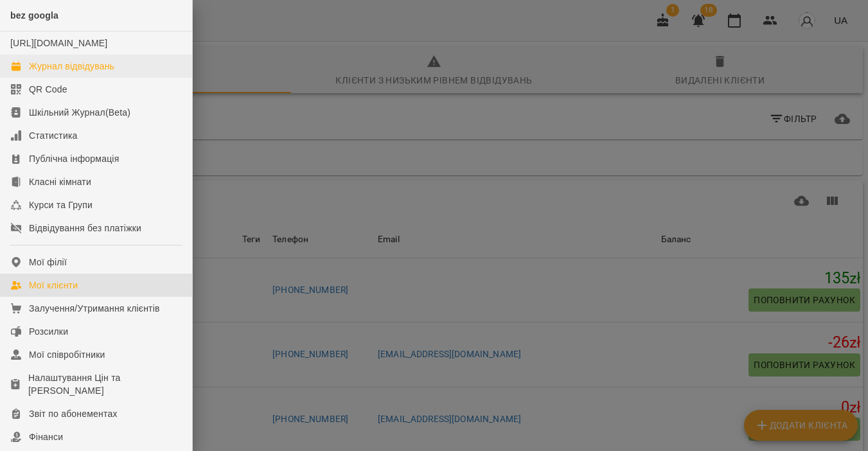  I want to click on div: Фінанси, so click(46, 437).